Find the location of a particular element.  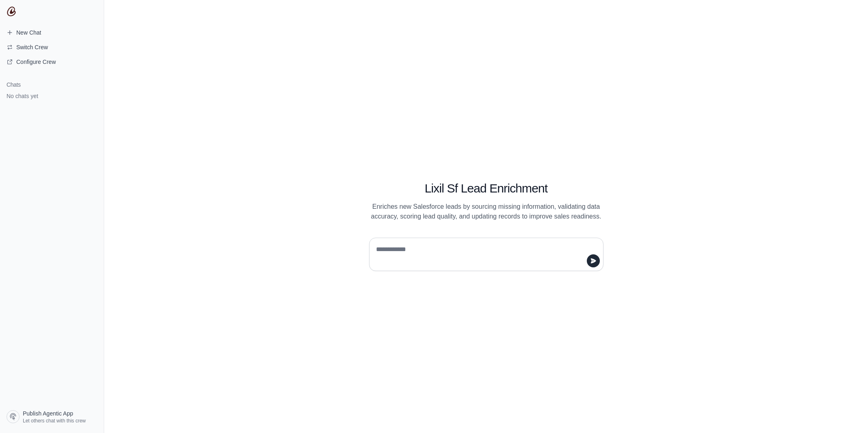

h1: Lixil Sf Lead Enrichment is located at coordinates (486, 188).